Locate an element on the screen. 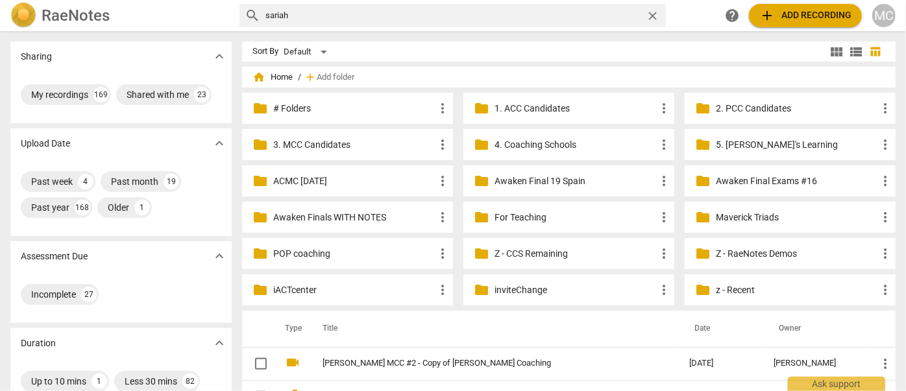  div: Shared with me is located at coordinates (158, 95).